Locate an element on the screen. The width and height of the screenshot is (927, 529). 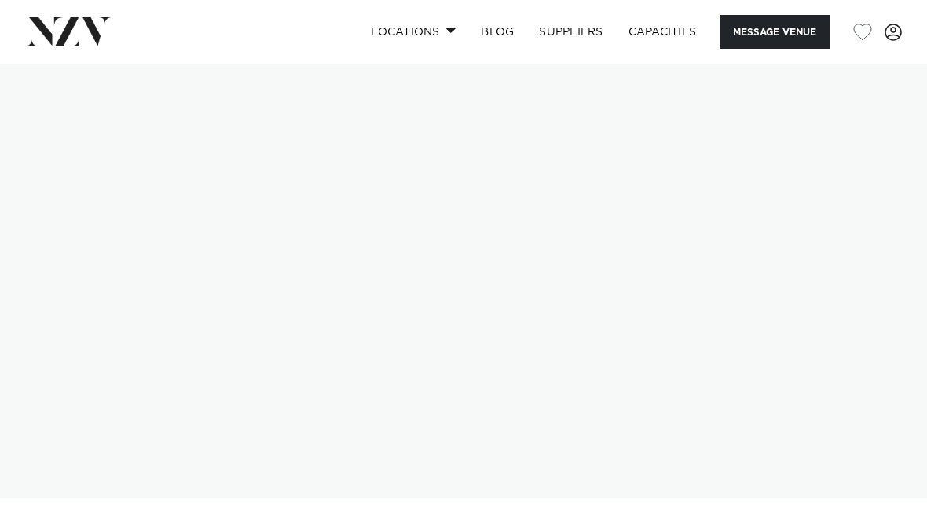
img: nzv-logo.png is located at coordinates (68, 31).